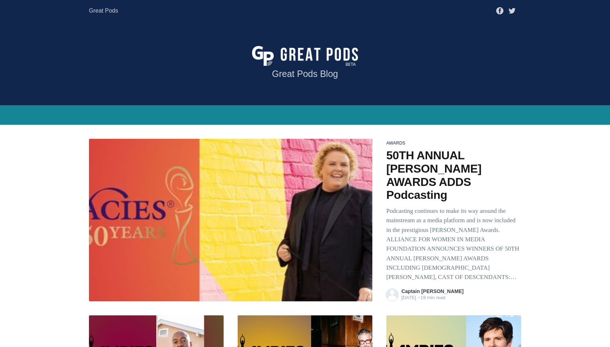  Describe the element at coordinates (454, 244) in the screenshot. I see `p: Podcasting continues to make its way around the mainstream as a media platform and is now include...` at that location.